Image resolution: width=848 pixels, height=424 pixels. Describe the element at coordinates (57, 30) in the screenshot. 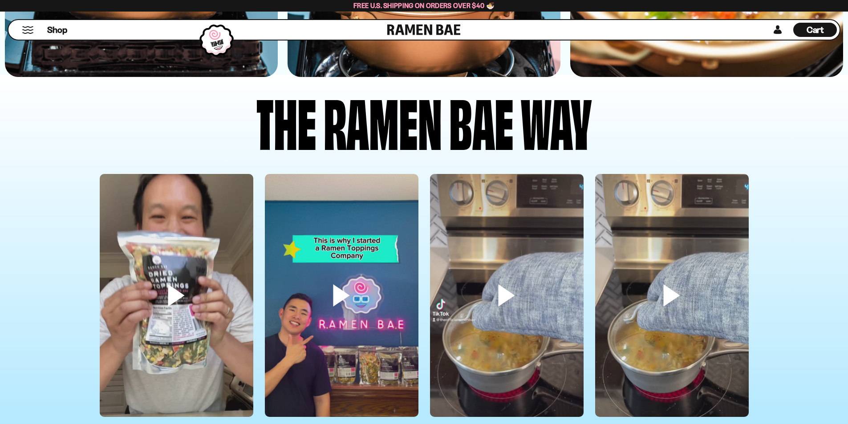

I see `a: Shop` at that location.